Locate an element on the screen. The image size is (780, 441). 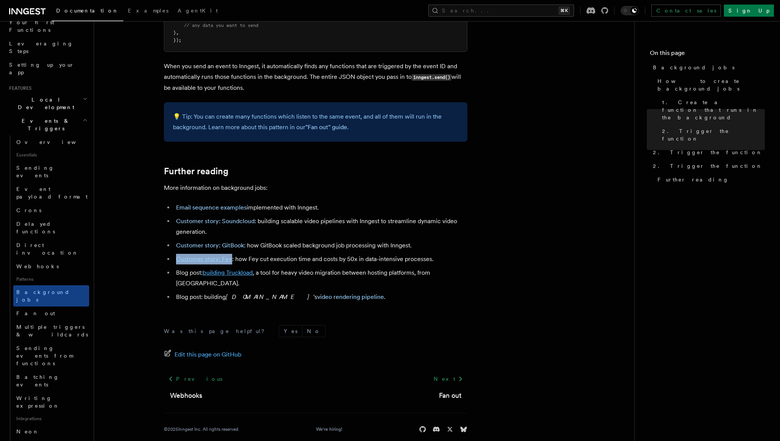
a: Sending events from functions is located at coordinates (51, 356).